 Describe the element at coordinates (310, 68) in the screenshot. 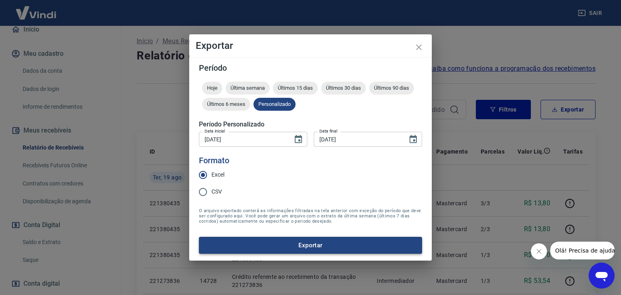

I see `h5: Período` at that location.